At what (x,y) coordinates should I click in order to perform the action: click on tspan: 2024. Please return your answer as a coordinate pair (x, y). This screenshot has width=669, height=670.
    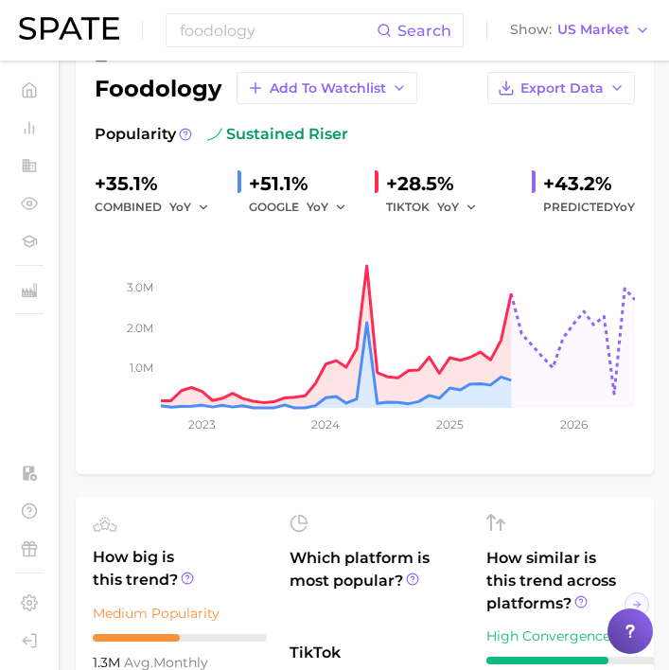
    Looking at the image, I should click on (325, 424).